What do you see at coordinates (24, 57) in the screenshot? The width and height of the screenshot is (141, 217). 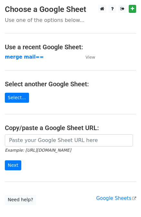 I see `a: merge mail==` at bounding box center [24, 57].